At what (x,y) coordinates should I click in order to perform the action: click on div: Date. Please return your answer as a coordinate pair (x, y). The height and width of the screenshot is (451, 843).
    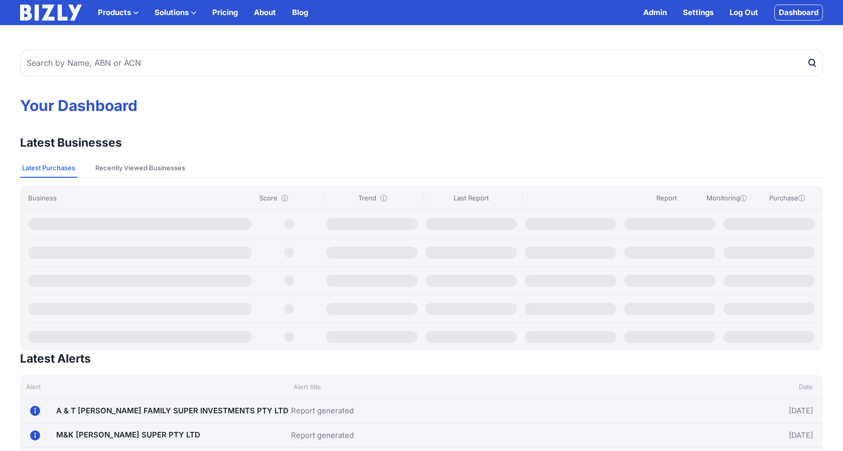
    Looking at the image, I should click on (756, 386).